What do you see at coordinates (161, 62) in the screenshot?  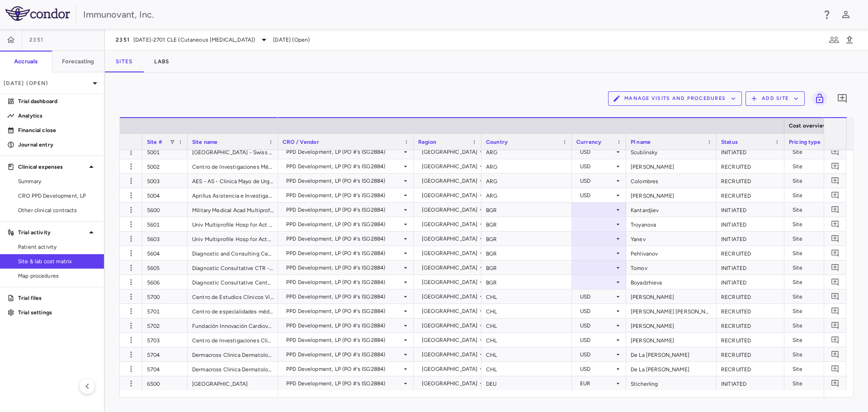 I see `button: Labs` at bounding box center [161, 62].